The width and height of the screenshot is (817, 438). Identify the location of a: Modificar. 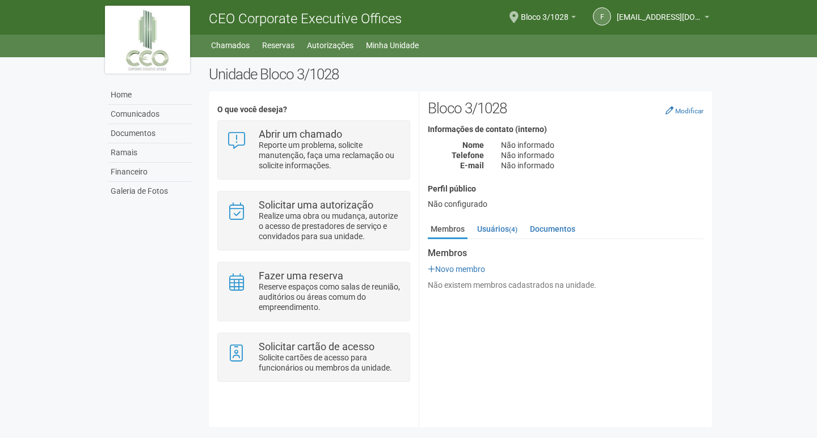
(684, 111).